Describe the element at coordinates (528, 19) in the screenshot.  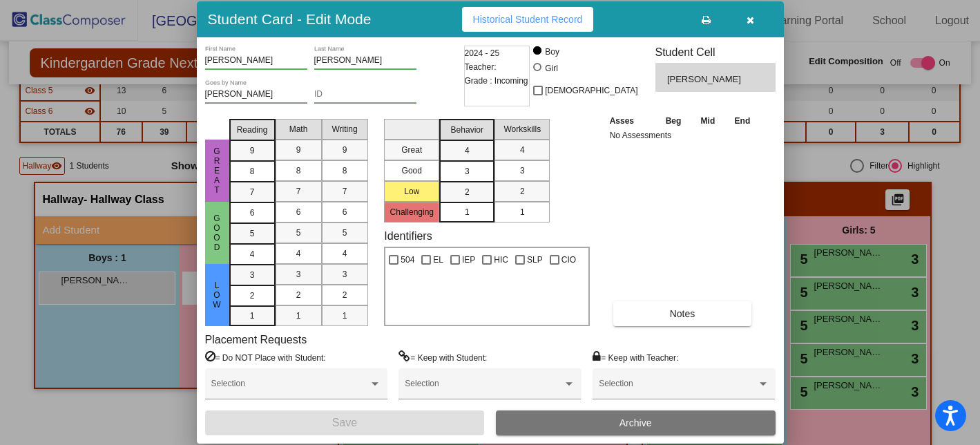
I see `button: Historical Student Record` at that location.